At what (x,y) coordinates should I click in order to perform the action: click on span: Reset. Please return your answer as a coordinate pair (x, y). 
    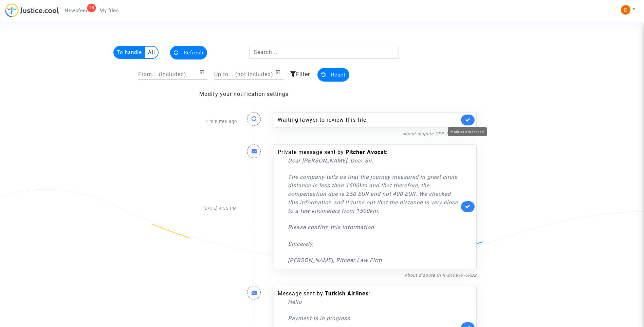
    Looking at the image, I should click on (338, 75).